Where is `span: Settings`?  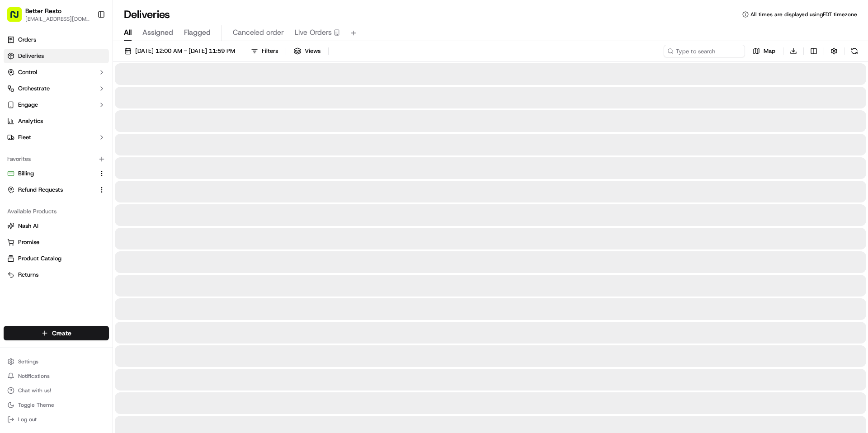 span: Settings is located at coordinates (28, 361).